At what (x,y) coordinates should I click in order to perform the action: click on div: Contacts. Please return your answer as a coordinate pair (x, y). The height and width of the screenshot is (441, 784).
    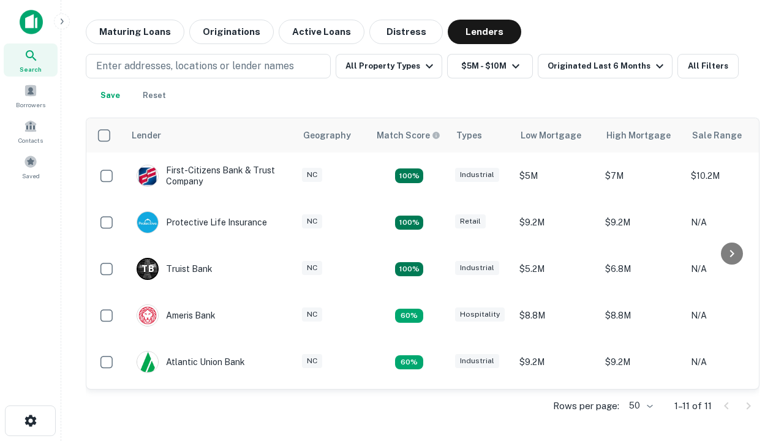
    Looking at the image, I should click on (31, 131).